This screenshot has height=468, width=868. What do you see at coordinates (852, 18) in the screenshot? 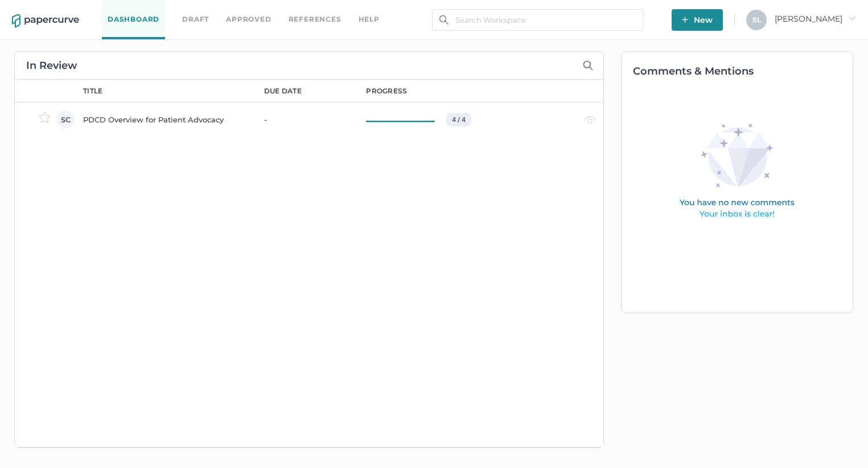
I see `i: arrow_right` at bounding box center [852, 18].